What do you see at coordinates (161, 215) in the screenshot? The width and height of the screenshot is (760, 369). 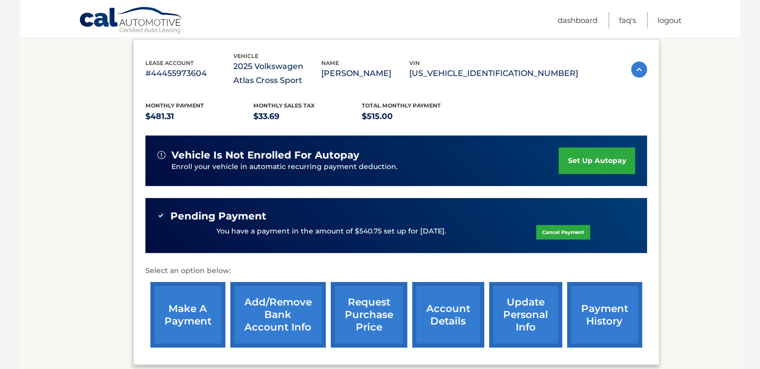 I see `img: check-green.svg` at bounding box center [161, 215].